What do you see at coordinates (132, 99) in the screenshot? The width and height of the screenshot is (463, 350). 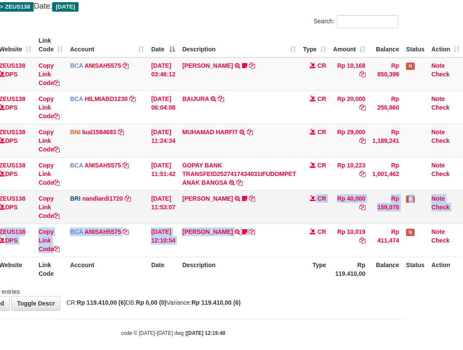 I see `a: Copy HILMIABD1230 to clipboard` at bounding box center [132, 99].